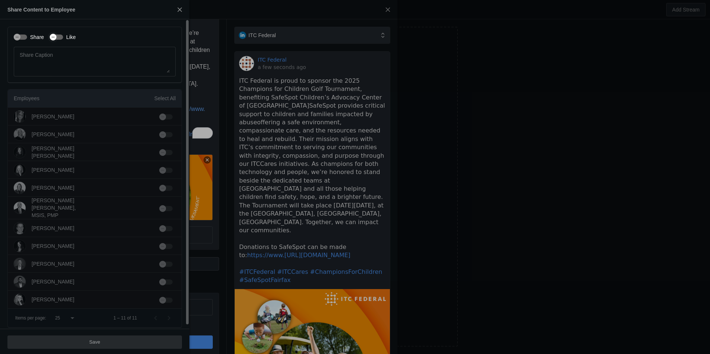 The image size is (710, 354). What do you see at coordinates (69, 37) in the screenshot?
I see `label: Like` at bounding box center [69, 37].